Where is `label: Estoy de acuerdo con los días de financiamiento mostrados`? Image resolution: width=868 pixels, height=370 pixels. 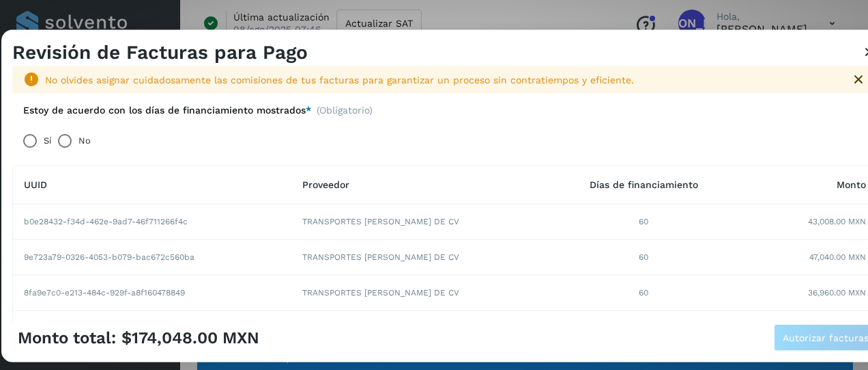 label: Estoy de acuerdo con los días de financiamiento mostrados is located at coordinates (167, 110).